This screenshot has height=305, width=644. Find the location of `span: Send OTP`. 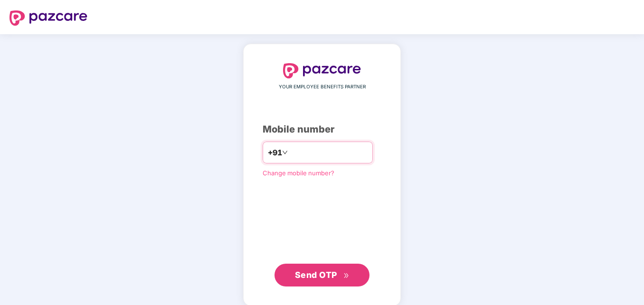

span: Send OTP is located at coordinates (316, 274).